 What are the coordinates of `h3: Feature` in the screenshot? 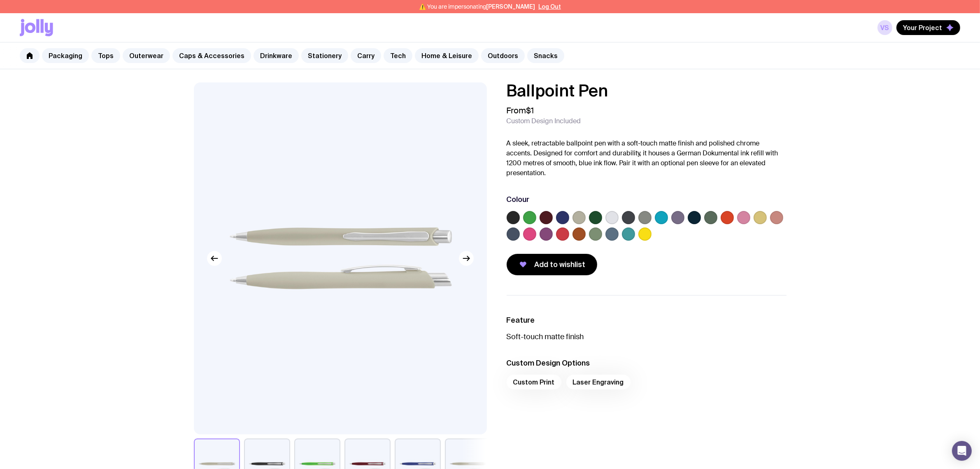 It's located at (647, 320).